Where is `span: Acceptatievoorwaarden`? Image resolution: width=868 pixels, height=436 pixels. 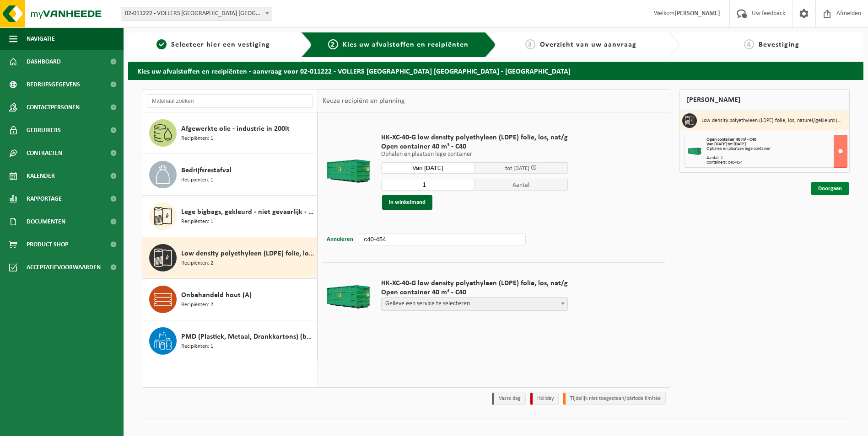 span: Acceptatievoorwaarden is located at coordinates (63, 268).